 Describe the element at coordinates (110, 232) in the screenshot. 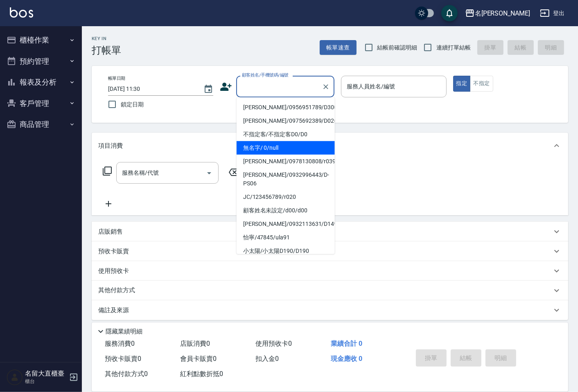

I see `p: 店販銷售` at that location.